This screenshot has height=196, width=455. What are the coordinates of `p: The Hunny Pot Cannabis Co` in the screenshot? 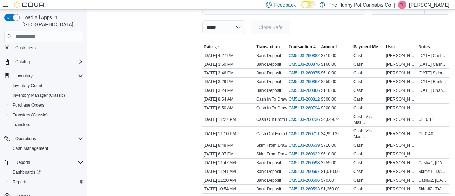 It's located at (360, 5).